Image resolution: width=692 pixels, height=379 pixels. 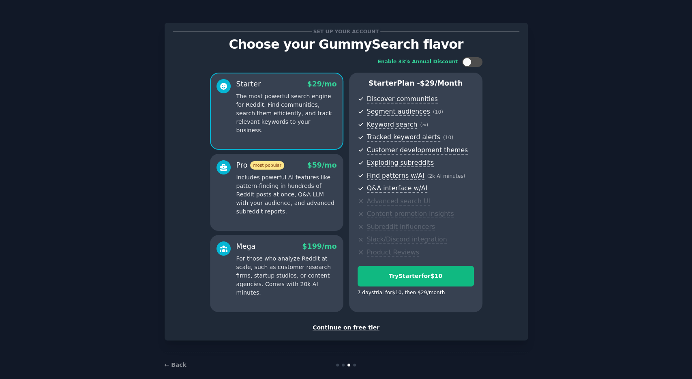 I want to click on span: $ 29 /month, so click(x=442, y=83).